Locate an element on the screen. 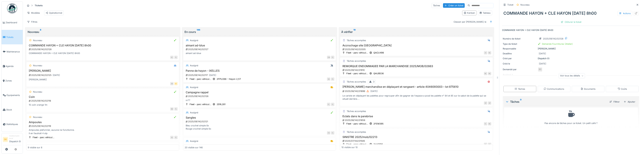  div: QAUB536 is located at coordinates (378, 73).